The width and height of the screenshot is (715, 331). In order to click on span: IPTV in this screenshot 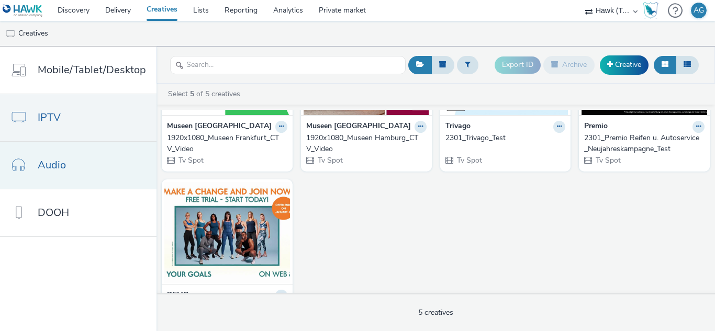, I will do `click(49, 117)`.